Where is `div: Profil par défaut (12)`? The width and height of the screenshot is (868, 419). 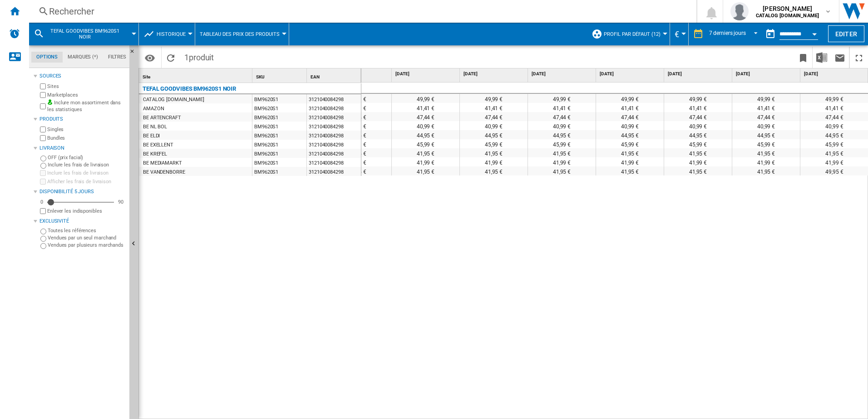 div: Profil par défaut (12) is located at coordinates (628, 34).